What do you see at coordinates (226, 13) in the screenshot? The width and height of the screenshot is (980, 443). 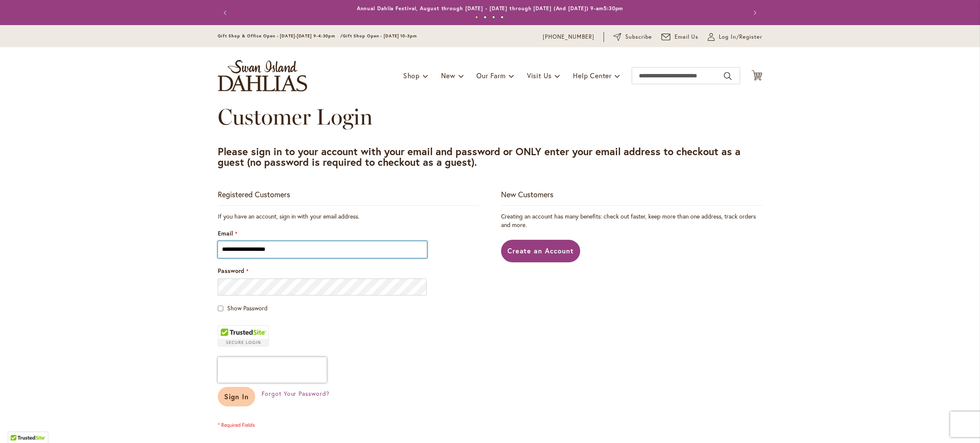 I see `button: Previous` at bounding box center [226, 13].